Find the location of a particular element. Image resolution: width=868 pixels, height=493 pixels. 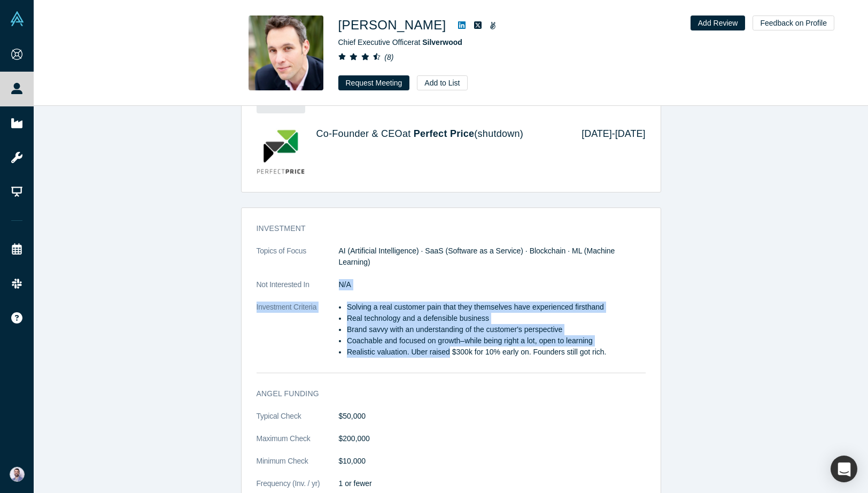

dt: Minimum Check is located at coordinates (297, 468).